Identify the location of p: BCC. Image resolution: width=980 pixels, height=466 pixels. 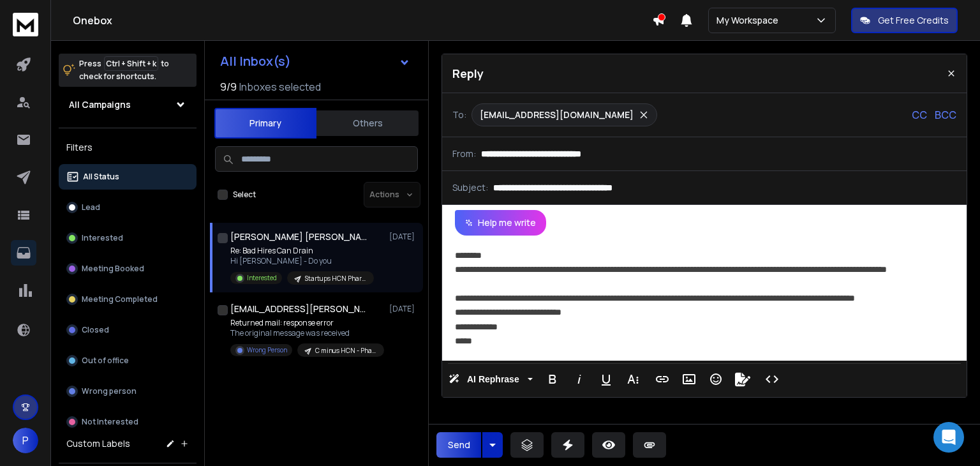
(946, 115).